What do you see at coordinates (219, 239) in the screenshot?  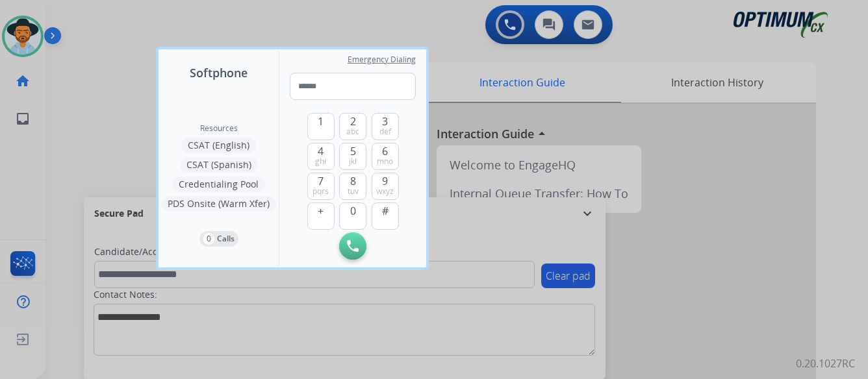 I see `button: 0Calls` at bounding box center [219, 239].